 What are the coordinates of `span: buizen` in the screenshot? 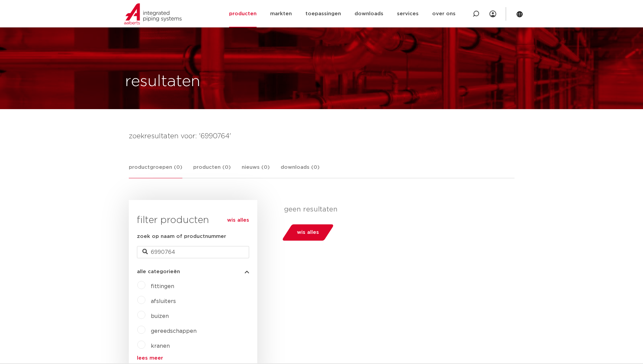 It's located at (159, 316).